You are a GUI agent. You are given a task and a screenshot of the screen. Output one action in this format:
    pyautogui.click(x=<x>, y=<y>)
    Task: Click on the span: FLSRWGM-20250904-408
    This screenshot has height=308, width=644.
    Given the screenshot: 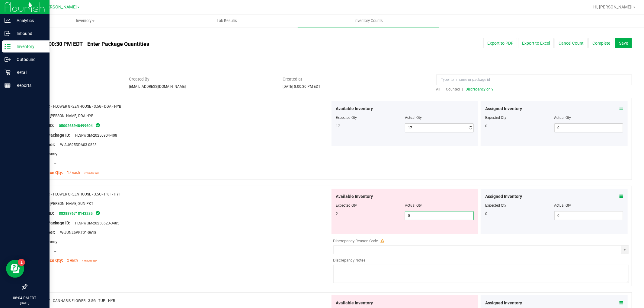 What is the action you would take?
    pyautogui.click(x=94, y=135)
    